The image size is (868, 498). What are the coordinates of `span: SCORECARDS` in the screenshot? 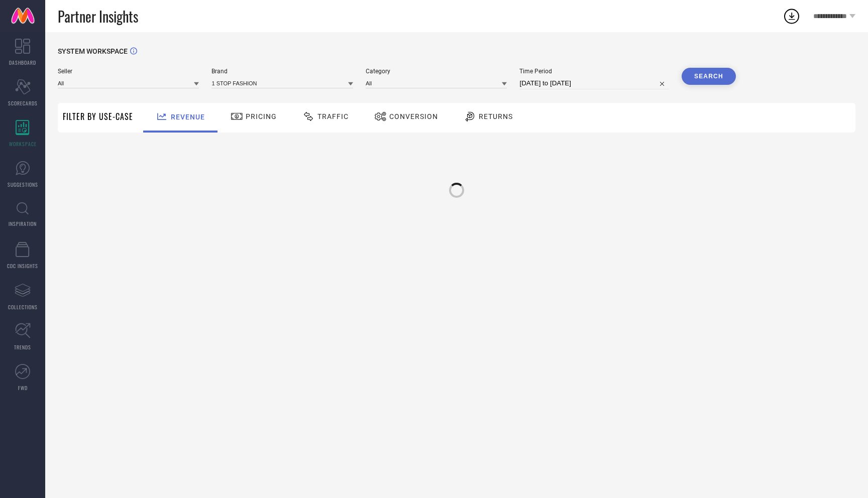 It's located at (23, 103).